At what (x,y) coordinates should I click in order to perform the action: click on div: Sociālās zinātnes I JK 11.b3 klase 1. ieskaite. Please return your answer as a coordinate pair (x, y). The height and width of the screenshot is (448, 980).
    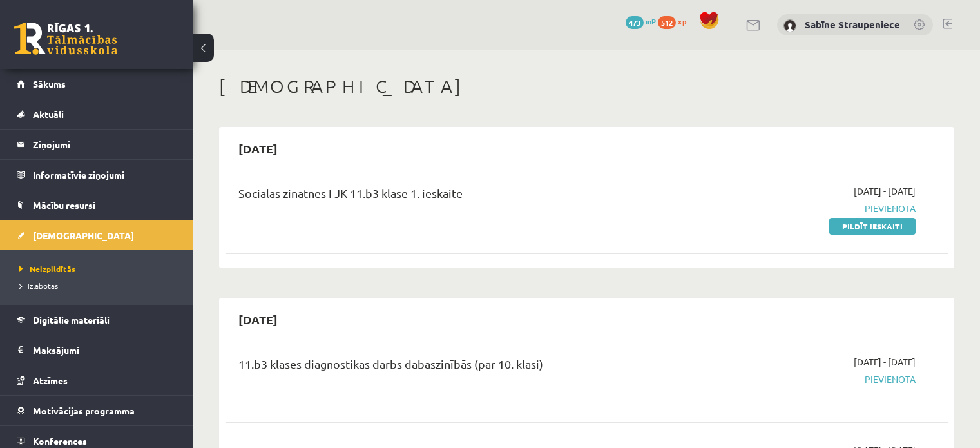
    Looking at the image, I should click on (461, 196).